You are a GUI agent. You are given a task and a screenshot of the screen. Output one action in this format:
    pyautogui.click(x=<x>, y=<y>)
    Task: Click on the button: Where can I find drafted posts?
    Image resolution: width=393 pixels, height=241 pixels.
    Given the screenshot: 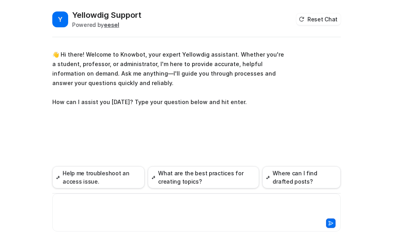 What is the action you would take?
    pyautogui.click(x=302, y=178)
    